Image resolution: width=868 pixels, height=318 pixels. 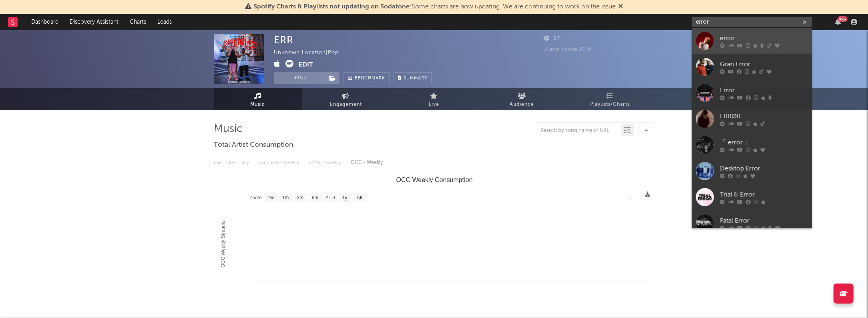 I want to click on text: 3m, so click(x=300, y=198).